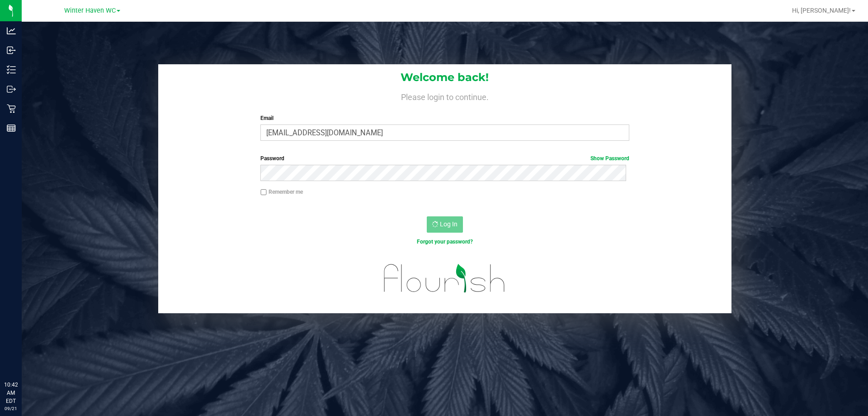 The image size is (868, 416). What do you see at coordinates (11, 31) in the screenshot?
I see `inline-svg: Analytics` at bounding box center [11, 31].